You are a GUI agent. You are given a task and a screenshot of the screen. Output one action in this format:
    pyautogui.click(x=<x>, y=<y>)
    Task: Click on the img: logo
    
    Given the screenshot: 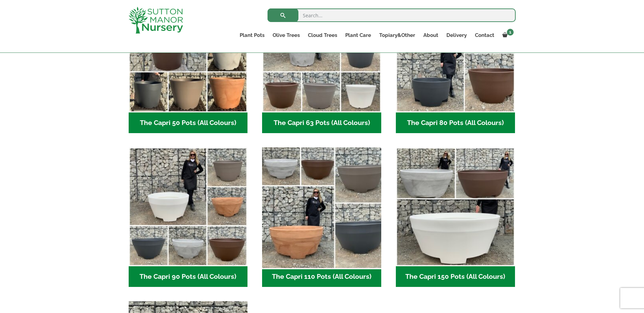 What is the action you would take?
    pyautogui.click(x=156, y=20)
    